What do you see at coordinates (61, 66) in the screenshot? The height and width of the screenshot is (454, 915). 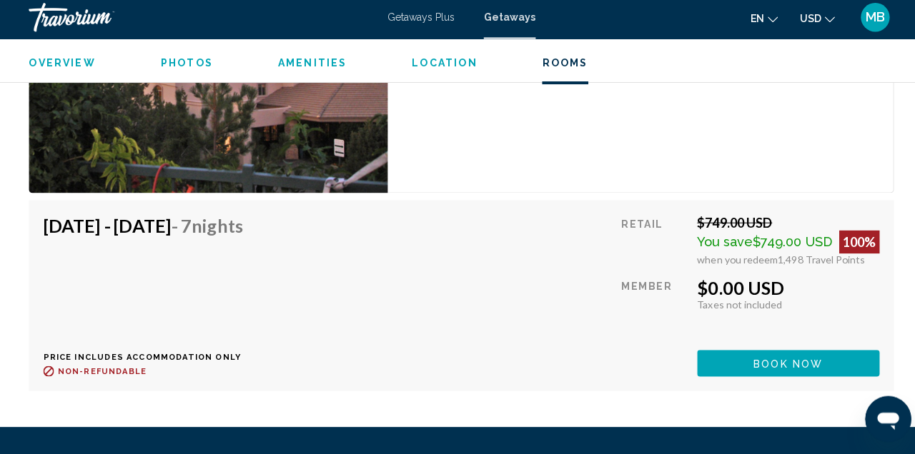 I see `button: Overview` at bounding box center [61, 66].